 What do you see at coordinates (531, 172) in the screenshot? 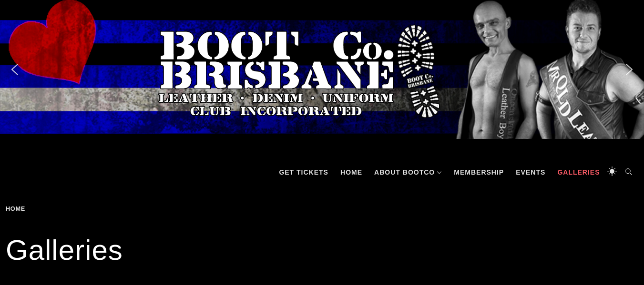
I see `a: Events` at bounding box center [531, 172].